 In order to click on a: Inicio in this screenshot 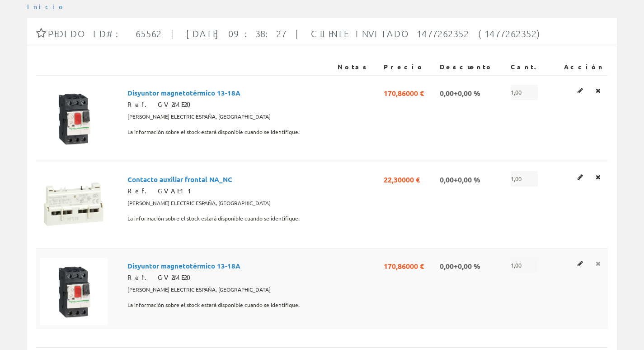, I will do `click(46, 7)`.